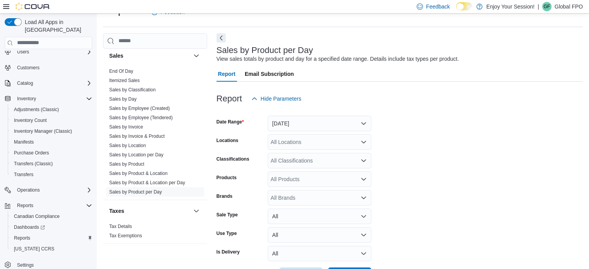  What do you see at coordinates (43, 131) in the screenshot?
I see `a: Inventory Manager (Classic)` at bounding box center [43, 131].